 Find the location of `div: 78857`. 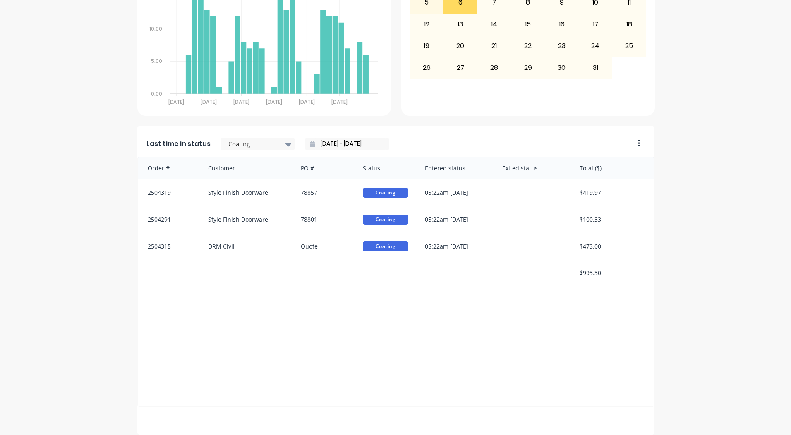

div: 78857 is located at coordinates (323, 193).